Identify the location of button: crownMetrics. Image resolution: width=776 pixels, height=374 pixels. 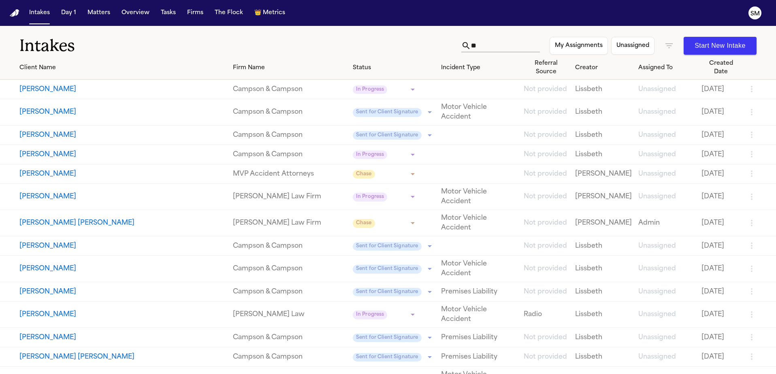
(270, 13).